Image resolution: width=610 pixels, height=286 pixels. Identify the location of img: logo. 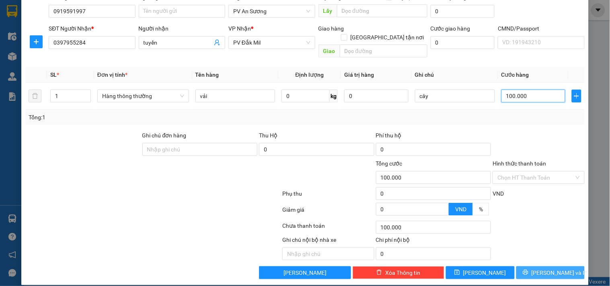
(13, 28).